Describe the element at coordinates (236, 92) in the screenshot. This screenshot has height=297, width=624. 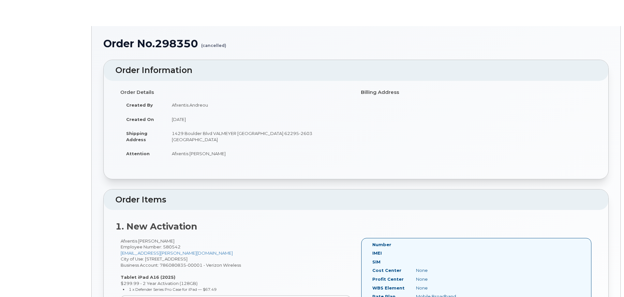
I see `h4: Order Details` at that location.